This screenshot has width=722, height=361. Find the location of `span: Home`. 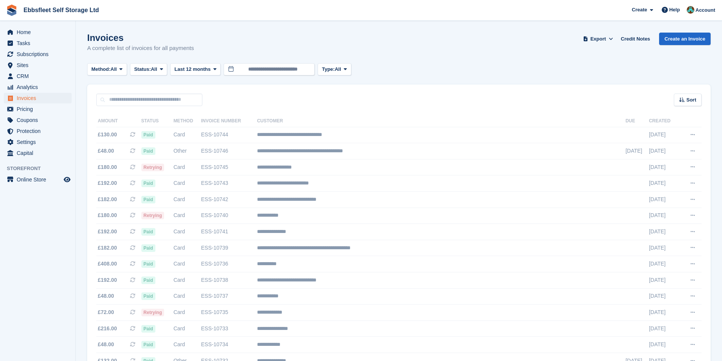

span: Home is located at coordinates (39, 32).